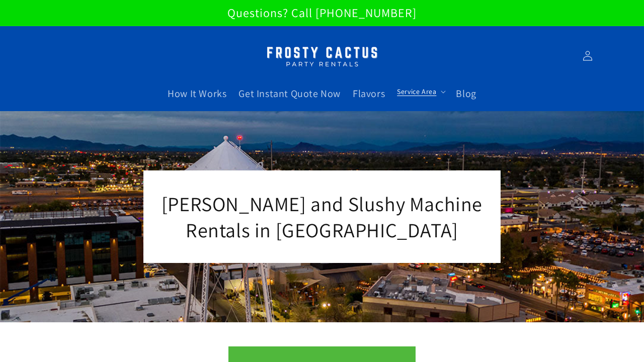 Image resolution: width=644 pixels, height=362 pixels. I want to click on a: Get Instant Quote Now, so click(289, 94).